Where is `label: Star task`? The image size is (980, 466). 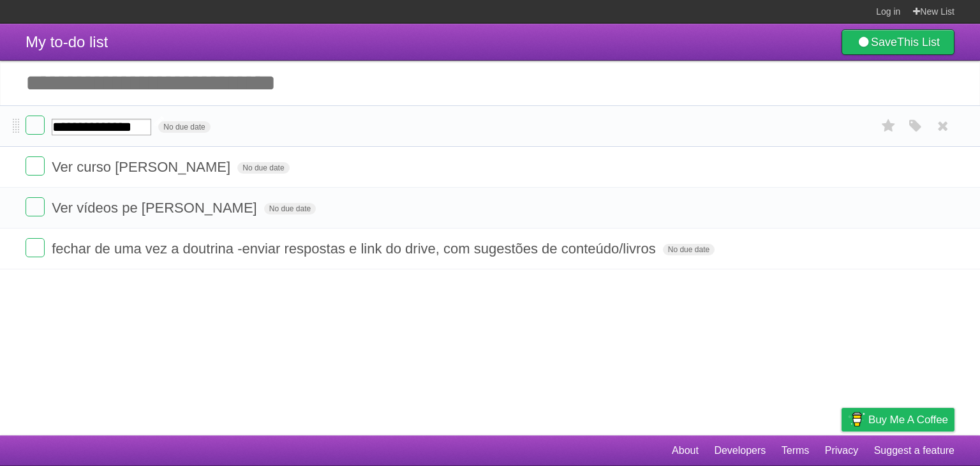
label: Star task is located at coordinates (888, 125).